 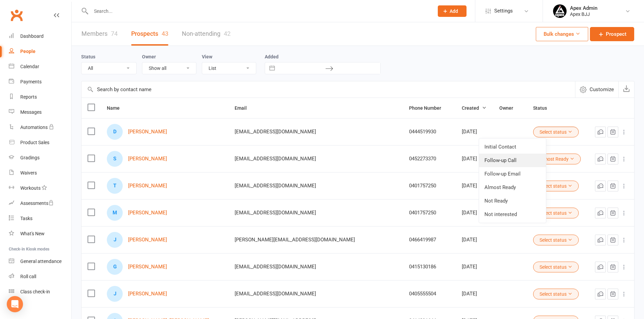 What do you see at coordinates (115, 293) in the screenshot?
I see `div: Joseph` at bounding box center [115, 293].